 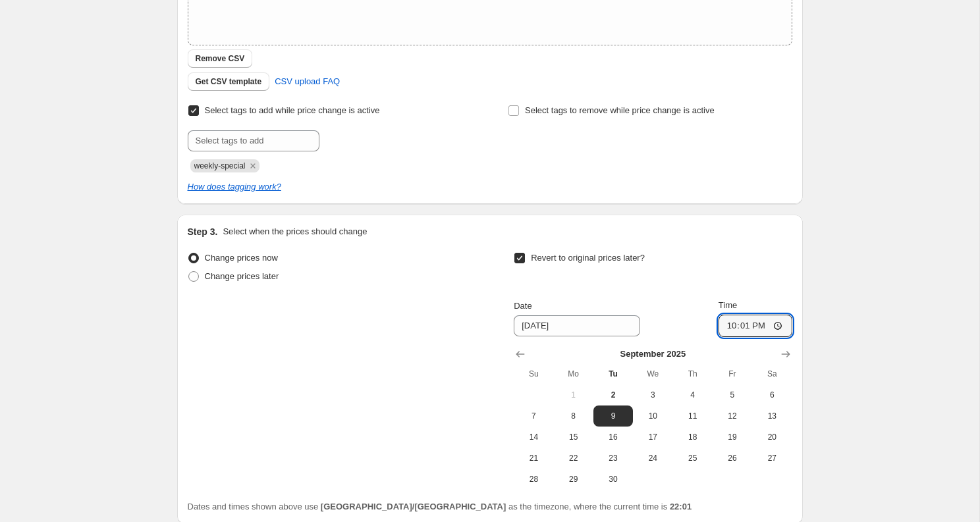 What do you see at coordinates (772, 416) in the screenshot?
I see `span: 13` at bounding box center [772, 416].